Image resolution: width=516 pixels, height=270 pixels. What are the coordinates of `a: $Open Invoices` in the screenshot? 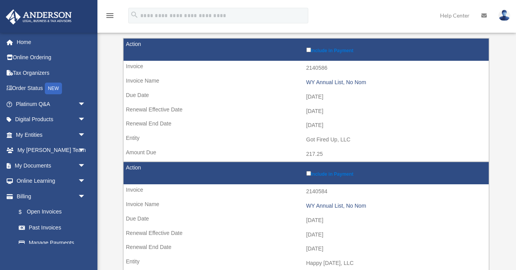 It's located at (50, 212).